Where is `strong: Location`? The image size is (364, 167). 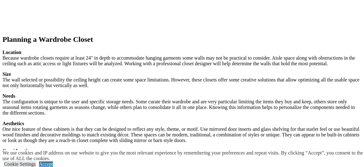 strong: Location is located at coordinates (12, 52).